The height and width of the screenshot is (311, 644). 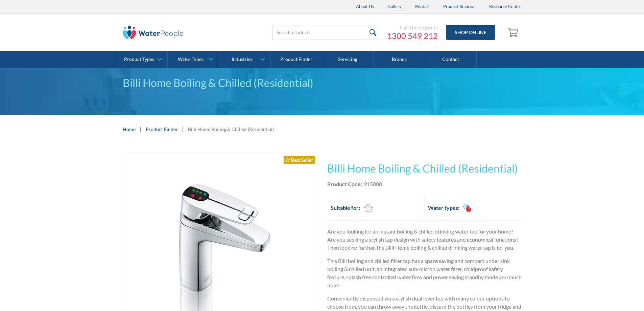 I want to click on a: Home, so click(x=129, y=129).